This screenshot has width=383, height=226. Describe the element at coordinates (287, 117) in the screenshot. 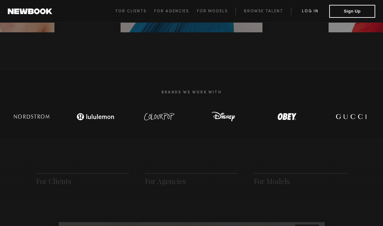

I see `img: logo-obey.svg` at that location.